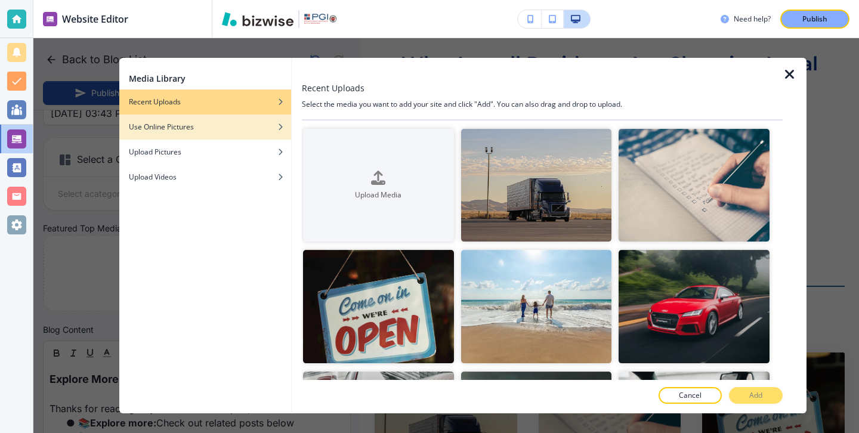 The width and height of the screenshot is (859, 433). What do you see at coordinates (333, 88) in the screenshot?
I see `h3: Recent Uploads` at bounding box center [333, 88].